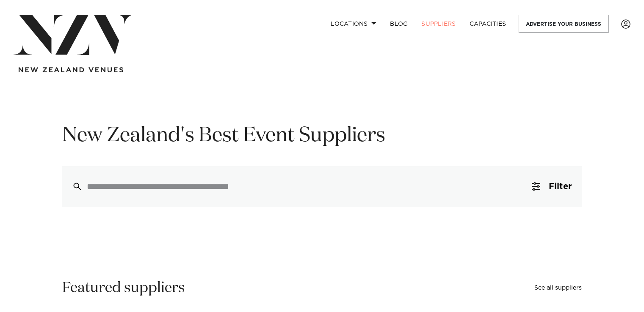  I want to click on a: Locations, so click(353, 23).